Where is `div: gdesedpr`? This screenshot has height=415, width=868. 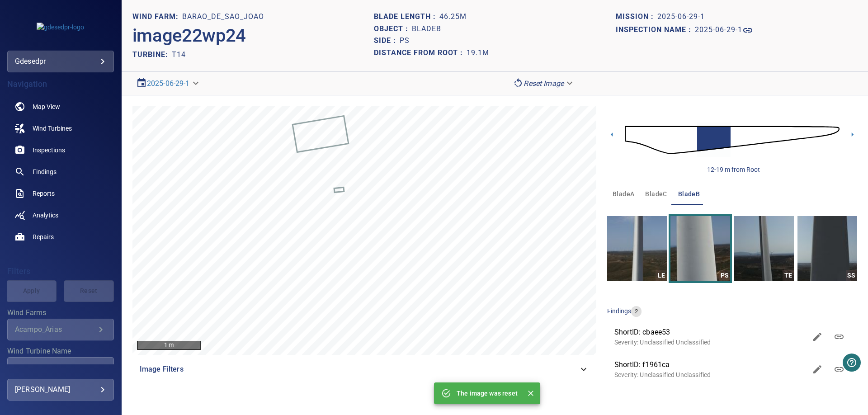 div: gdesedpr is located at coordinates (61, 61).